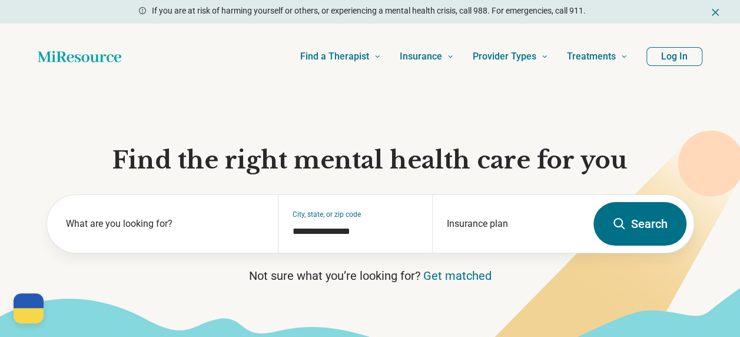 The image size is (740, 337). I want to click on p: If you are at risk of harming yourself or others, or experiencing a mental health crisis, call 98..., so click(369, 11).